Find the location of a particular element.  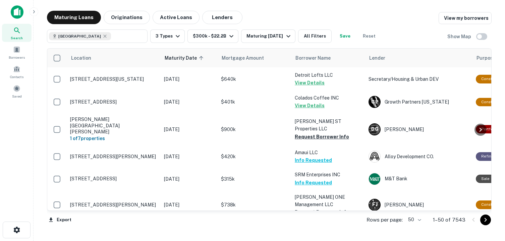

th: Maturity Date is located at coordinates (189, 58).